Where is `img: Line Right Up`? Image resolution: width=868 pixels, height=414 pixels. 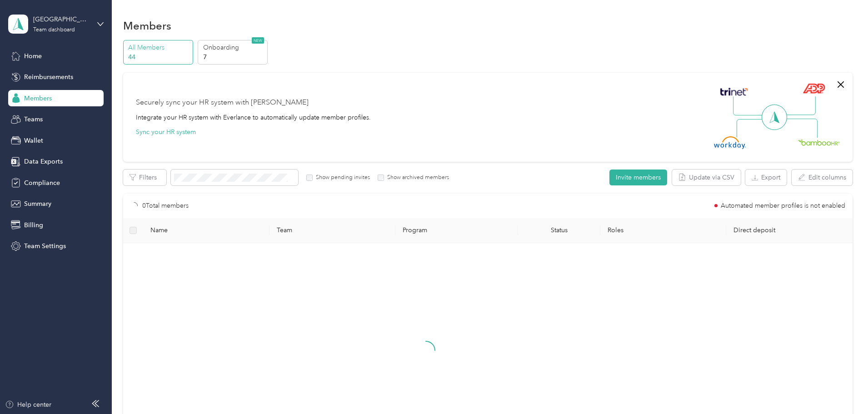
img: Line Right Up is located at coordinates (800, 106).